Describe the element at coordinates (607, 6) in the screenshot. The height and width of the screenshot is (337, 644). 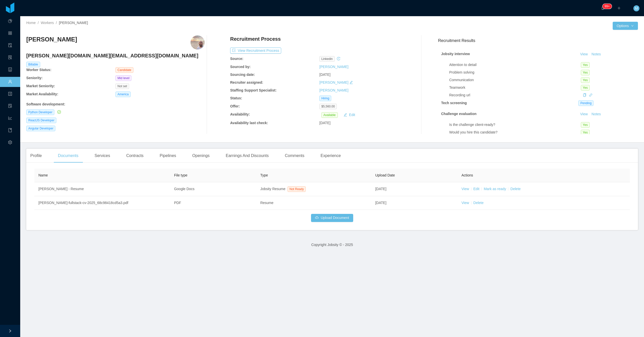
I see `sup: 2150` at that location.